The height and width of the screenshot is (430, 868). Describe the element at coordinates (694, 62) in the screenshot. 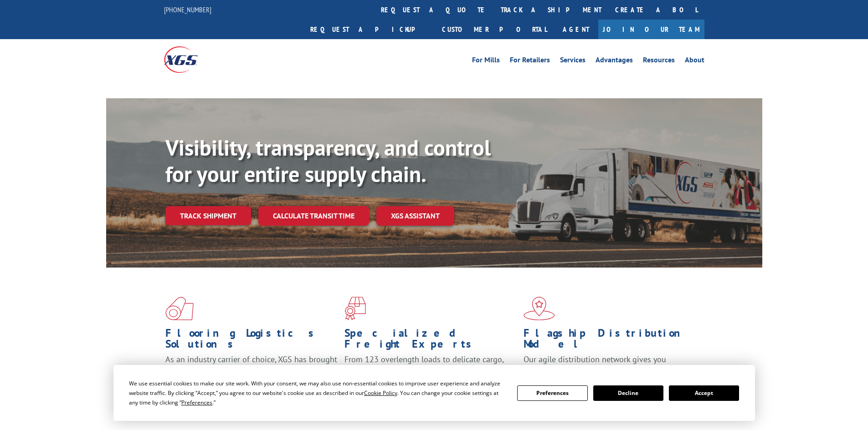

I see `a: About` at that location.